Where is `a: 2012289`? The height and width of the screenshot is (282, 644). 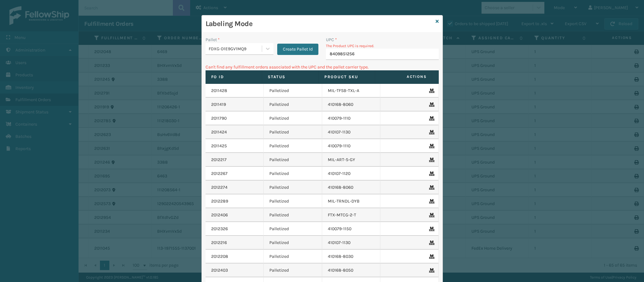
a: 2012289 is located at coordinates (220, 201).